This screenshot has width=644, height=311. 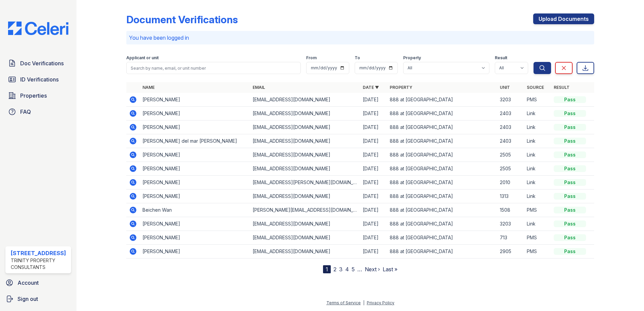 What do you see at coordinates (511, 196) in the screenshot?
I see `td: 1313` at bounding box center [511, 196].